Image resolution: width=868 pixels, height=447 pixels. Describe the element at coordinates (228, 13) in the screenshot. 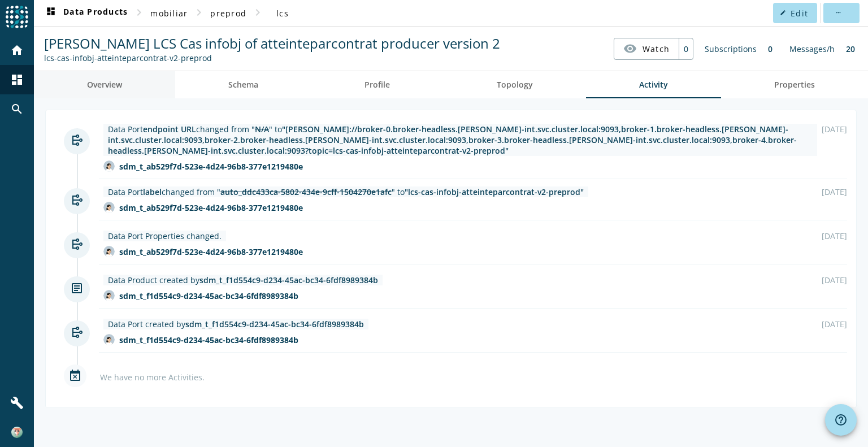

I see `button: preprod` at that location.